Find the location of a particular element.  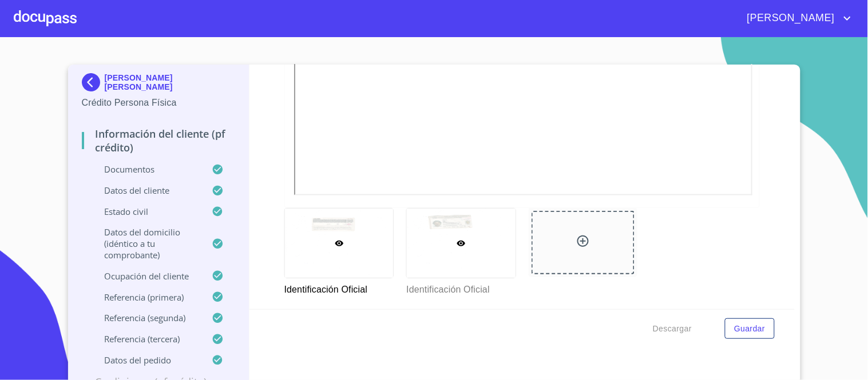

p: Referencia (tercera) is located at coordinates (147, 339).